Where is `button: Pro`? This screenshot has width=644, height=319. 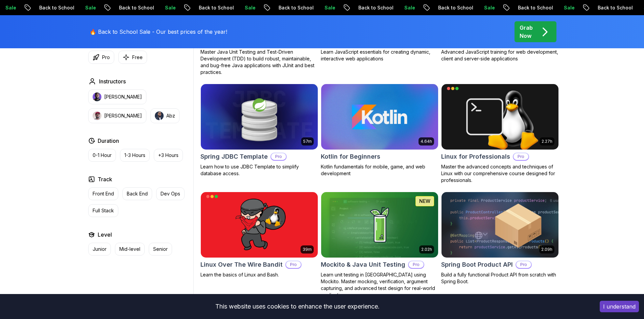
button: Pro is located at coordinates (101, 57).